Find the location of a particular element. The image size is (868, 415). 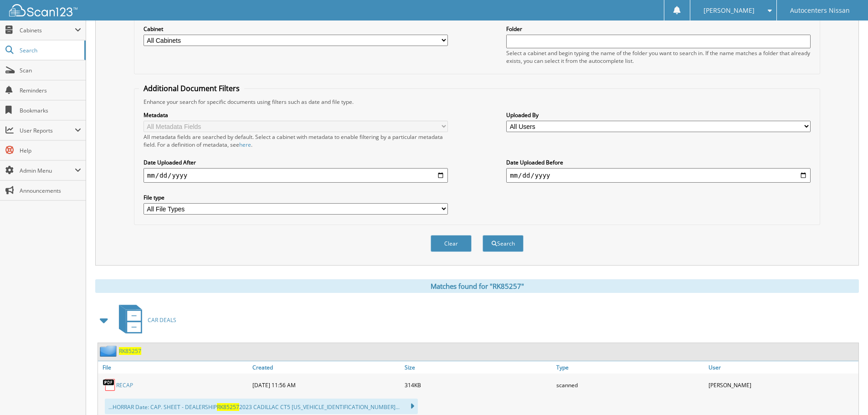

div: Select a cabinet and begin typing the name of the folder you want to search in. If the name match... is located at coordinates (658, 57).